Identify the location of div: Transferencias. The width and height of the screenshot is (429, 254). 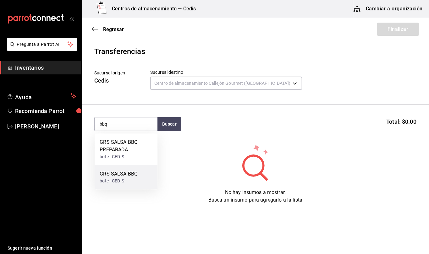
(255, 52).